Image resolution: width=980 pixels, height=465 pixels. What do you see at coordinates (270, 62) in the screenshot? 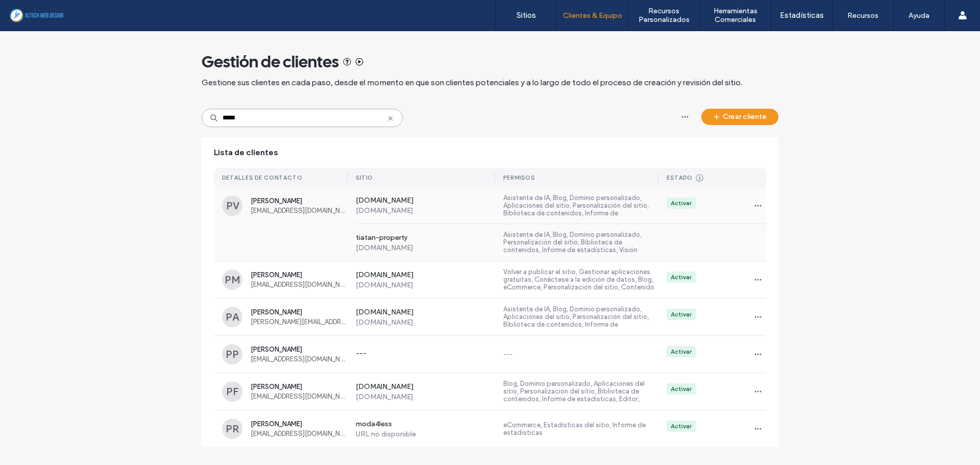
I see `span: Gestión de clientes` at bounding box center [270, 62].